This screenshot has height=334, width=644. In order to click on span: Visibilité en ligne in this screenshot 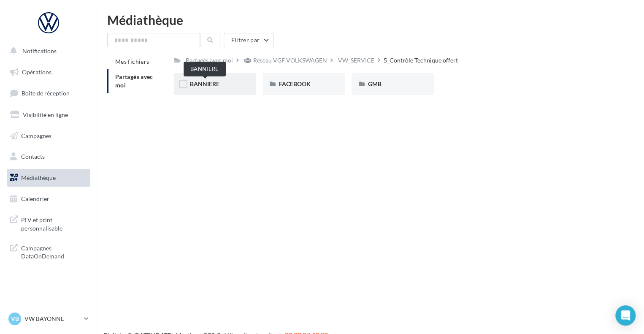, I will do `click(45, 115)`.